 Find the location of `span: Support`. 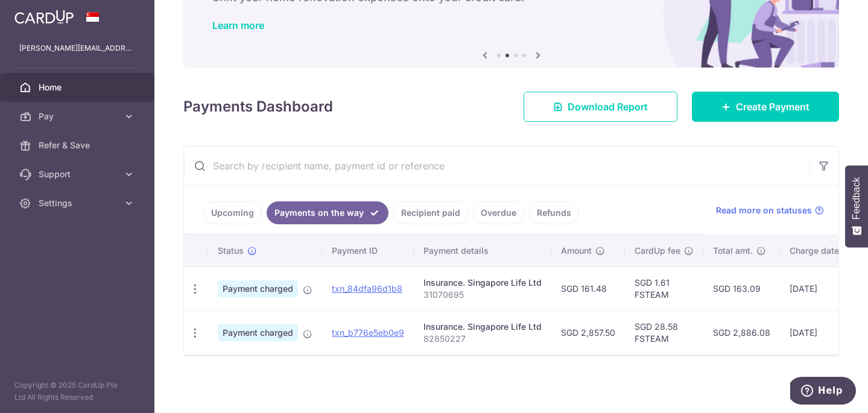

span: Support is located at coordinates (78, 174).